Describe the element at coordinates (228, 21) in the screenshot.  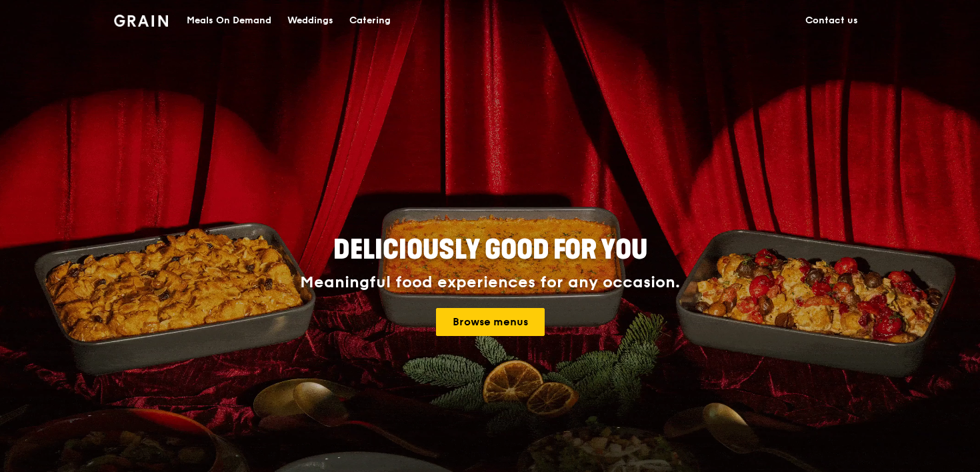
I see `div: Meals On Demand` at that location.